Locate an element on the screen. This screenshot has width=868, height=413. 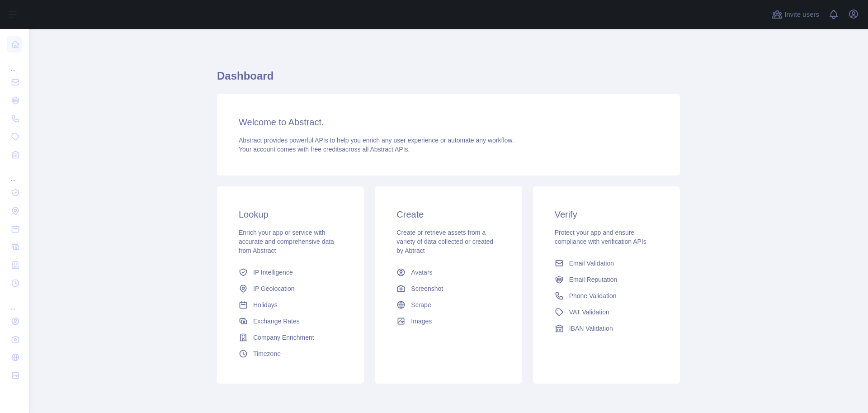
span: Protect your app and ensure compliance with verification APIs is located at coordinates (600, 237).